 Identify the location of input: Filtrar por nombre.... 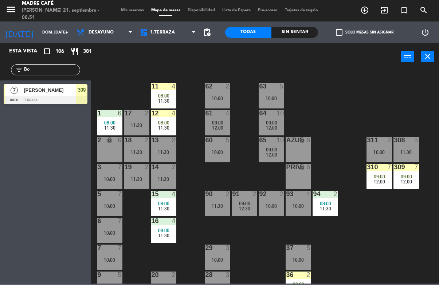
(51, 70).